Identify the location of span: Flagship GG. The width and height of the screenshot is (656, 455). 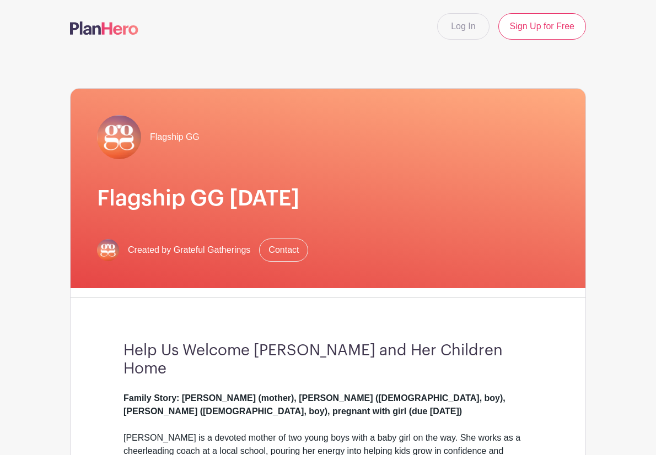
(175, 137).